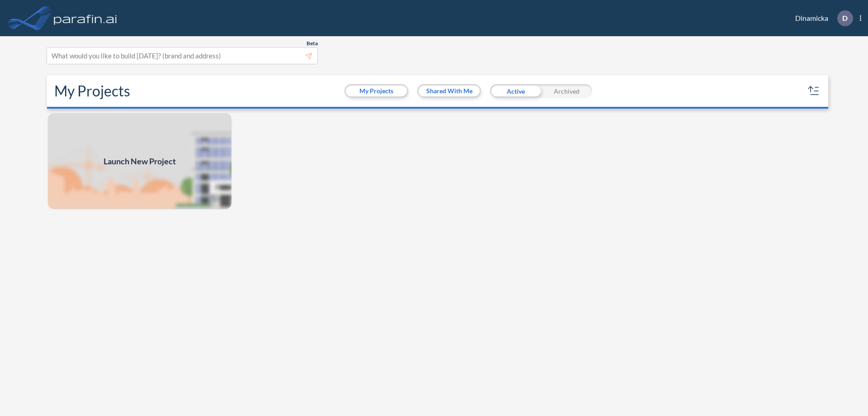 Image resolution: width=868 pixels, height=416 pixels. Describe the element at coordinates (814, 91) in the screenshot. I see `button: sort` at that location.